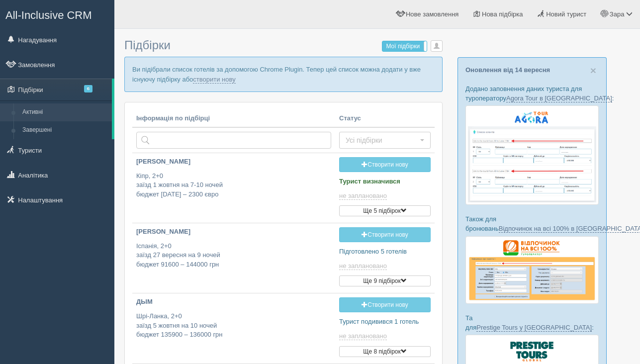  What do you see at coordinates (147, 45) in the screenshot?
I see `span: Підбірки` at bounding box center [147, 45].